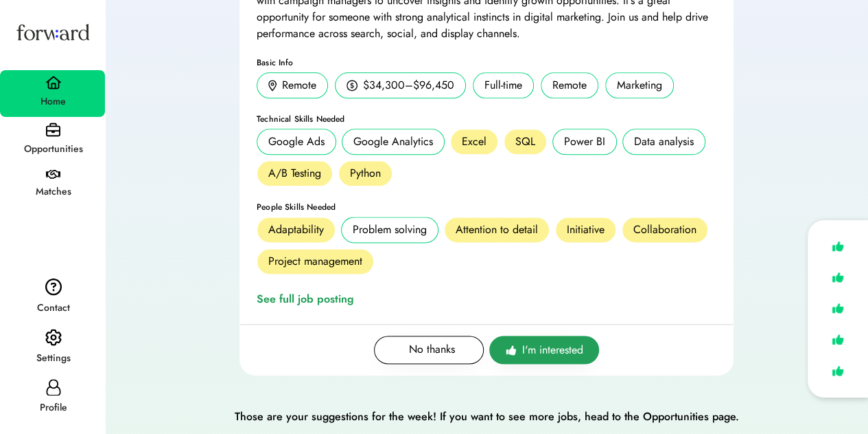 Image resolution: width=868 pixels, height=434 pixels. I want to click on div: Marketing, so click(639, 85).